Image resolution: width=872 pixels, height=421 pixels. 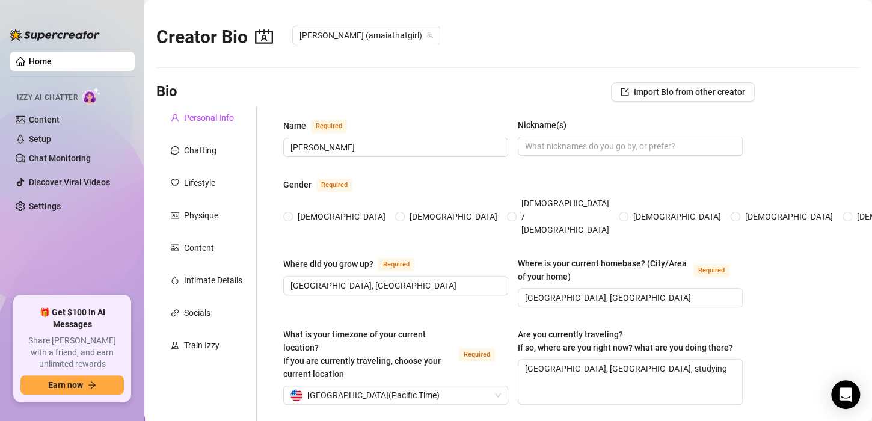 What do you see at coordinates (322, 126) in the screenshot?
I see `label: Name` at bounding box center [322, 126].